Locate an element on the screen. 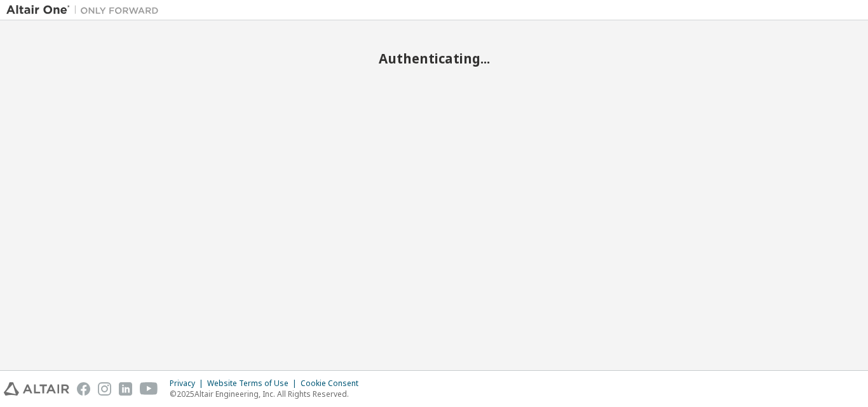 This screenshot has height=407, width=868. img: facebook.svg is located at coordinates (83, 389).